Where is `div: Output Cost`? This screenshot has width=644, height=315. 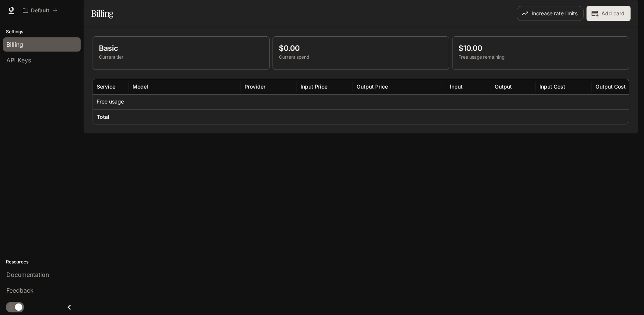
div: Output Cost is located at coordinates (610, 86).